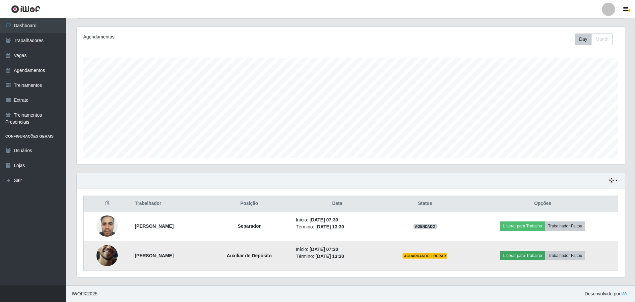 The width and height of the screenshot is (635, 302). I want to click on th: Posição, so click(249, 204).